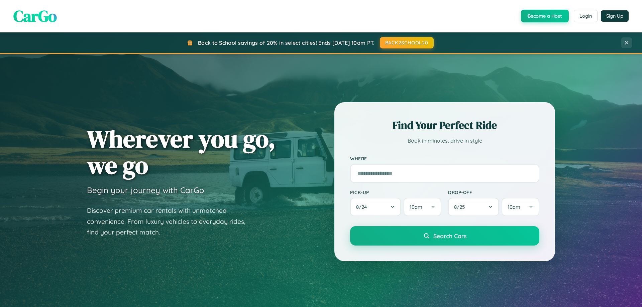 Image resolution: width=642 pixels, height=307 pixels. I want to click on h2: Find Your Perfect Ride, so click(445, 125).